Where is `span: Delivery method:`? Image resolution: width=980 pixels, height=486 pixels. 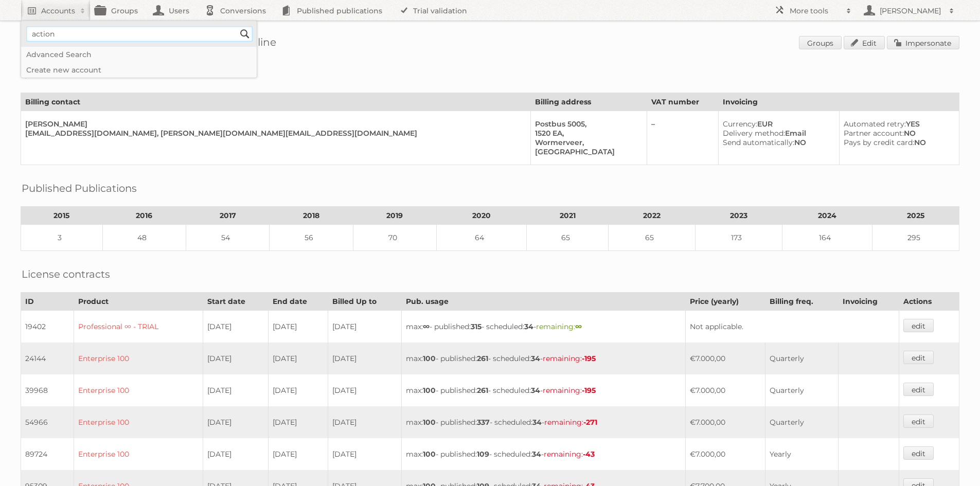 span: Delivery method: is located at coordinates (754, 133).